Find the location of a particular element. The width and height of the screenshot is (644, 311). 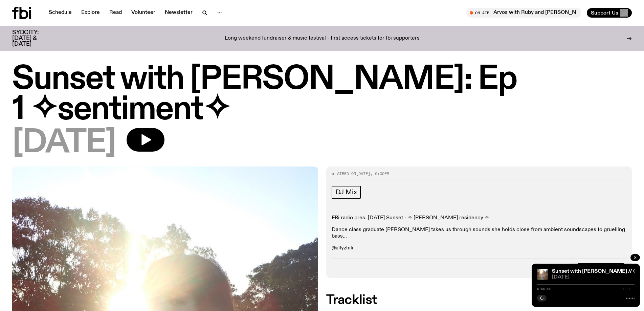

button: Tracklist is located at coordinates (554, 268).